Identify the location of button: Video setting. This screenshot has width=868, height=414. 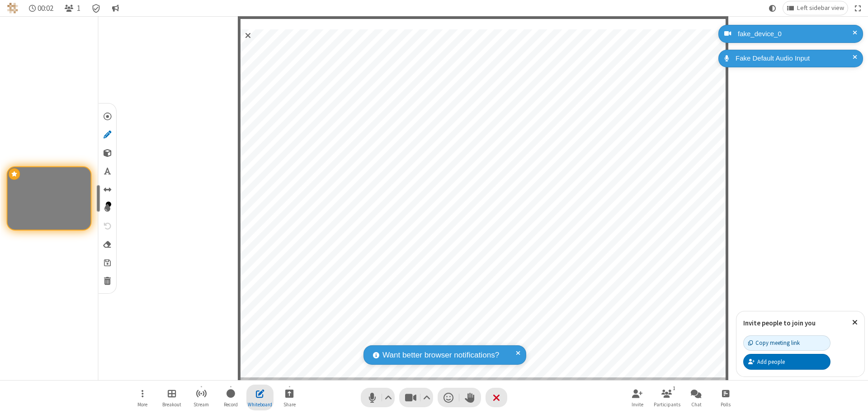
(427, 398).